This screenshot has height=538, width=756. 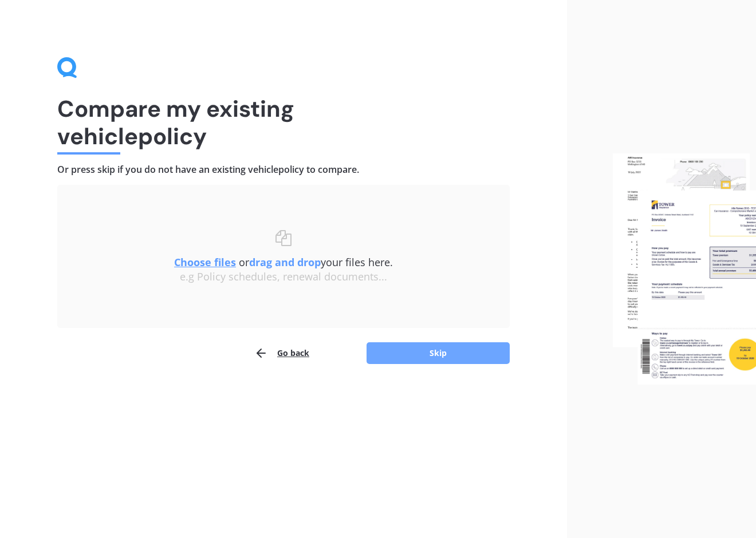 I want to click on img: files.webp, so click(x=685, y=269).